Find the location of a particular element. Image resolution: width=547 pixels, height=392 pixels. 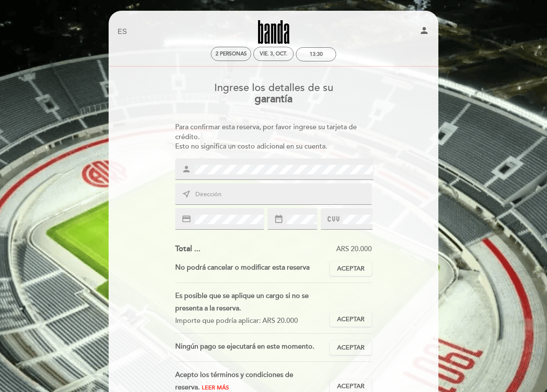

b: garantía is located at coordinates (274, 99).